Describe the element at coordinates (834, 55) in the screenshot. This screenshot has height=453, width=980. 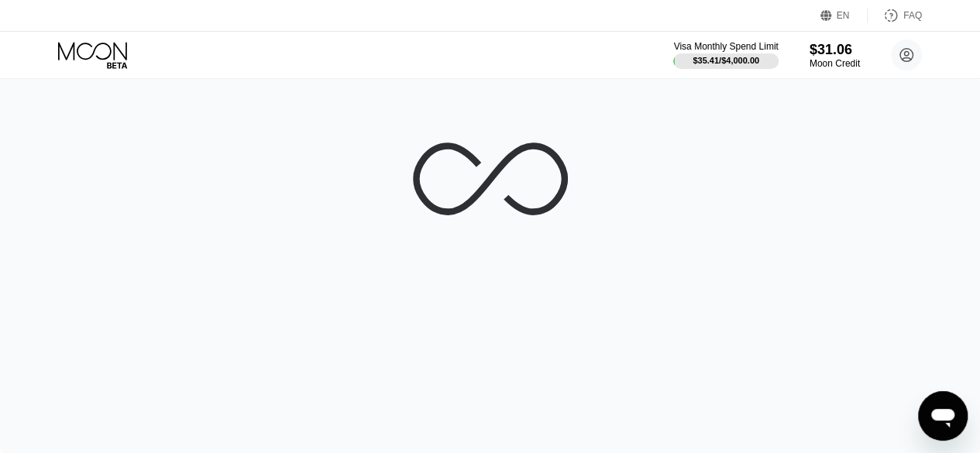
I see `div: $31.06Moon Credit` at that location.